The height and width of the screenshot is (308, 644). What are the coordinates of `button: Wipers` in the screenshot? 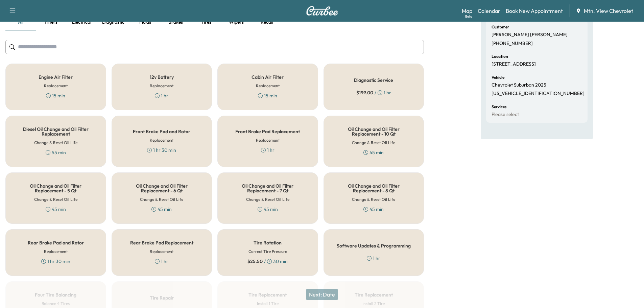 It's located at (236, 22).